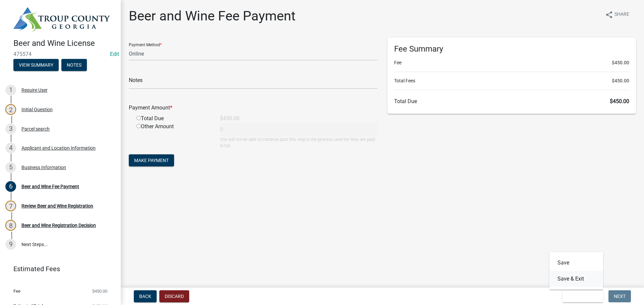 The image size is (644, 305). I want to click on div: Payment Amount, so click(253, 108).